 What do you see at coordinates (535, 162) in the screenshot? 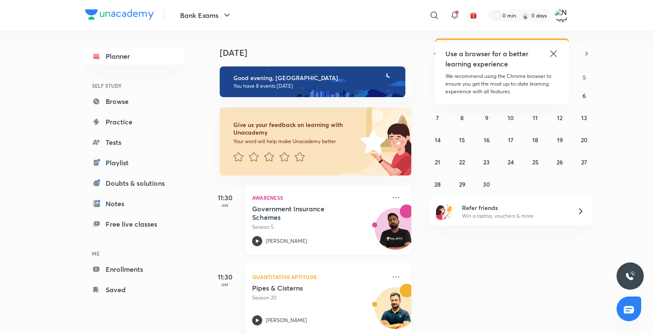
I see `abbr: September 25, 2025` at bounding box center [535, 162].